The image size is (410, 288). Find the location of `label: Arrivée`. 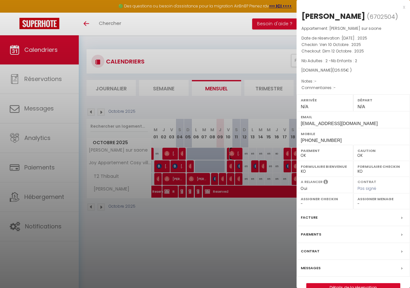

label: Arrivée is located at coordinates (325, 100).